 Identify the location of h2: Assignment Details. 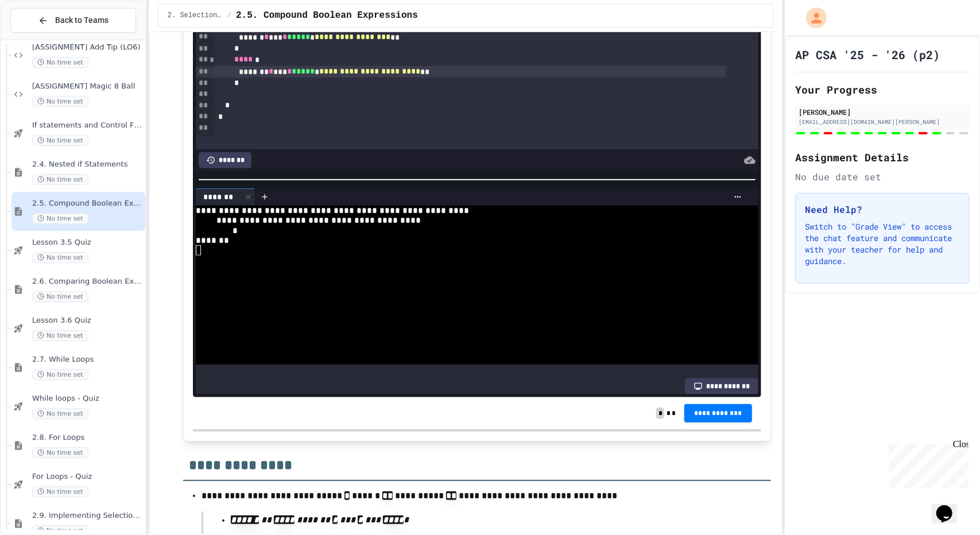
(882, 158).